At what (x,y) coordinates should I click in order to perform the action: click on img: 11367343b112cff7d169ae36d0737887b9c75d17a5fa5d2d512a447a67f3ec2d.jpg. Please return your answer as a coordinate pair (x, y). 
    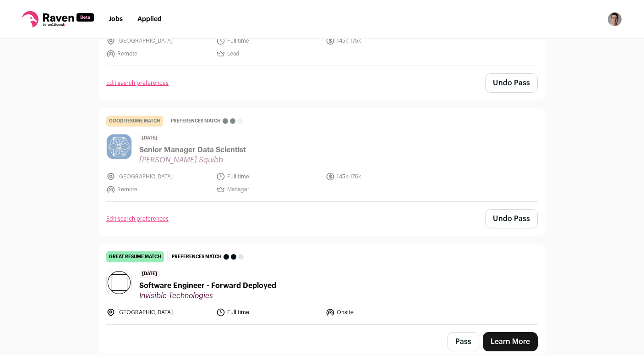
    Looking at the image, I should click on (119, 283).